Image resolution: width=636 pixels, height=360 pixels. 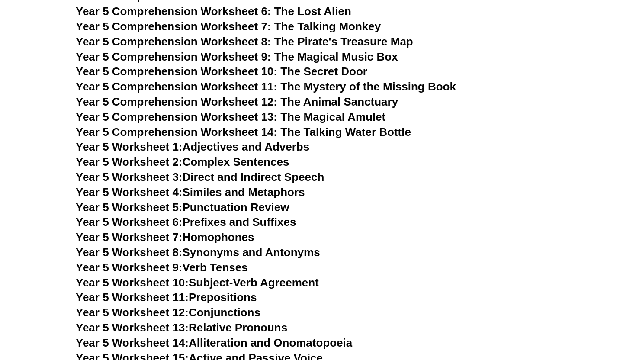 I want to click on span: Year 5 Worksheet 2:, so click(x=129, y=162).